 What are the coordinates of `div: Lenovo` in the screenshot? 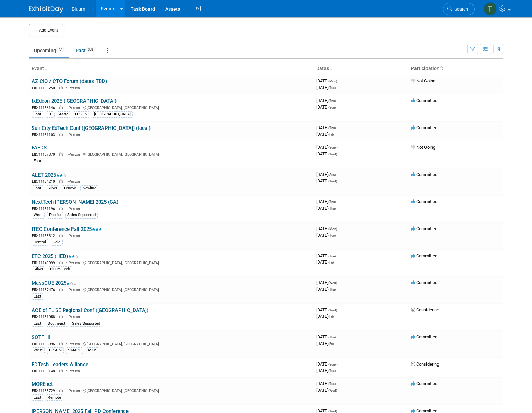 It's located at (70, 188).